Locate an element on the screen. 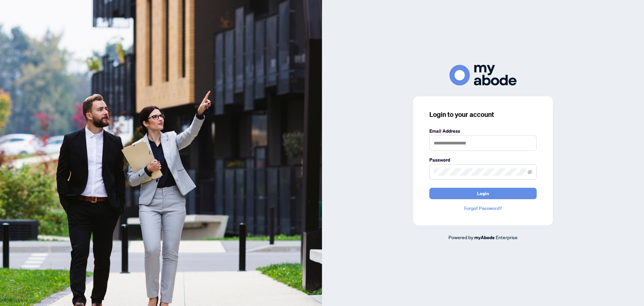  img: ma-logo is located at coordinates (483, 75).